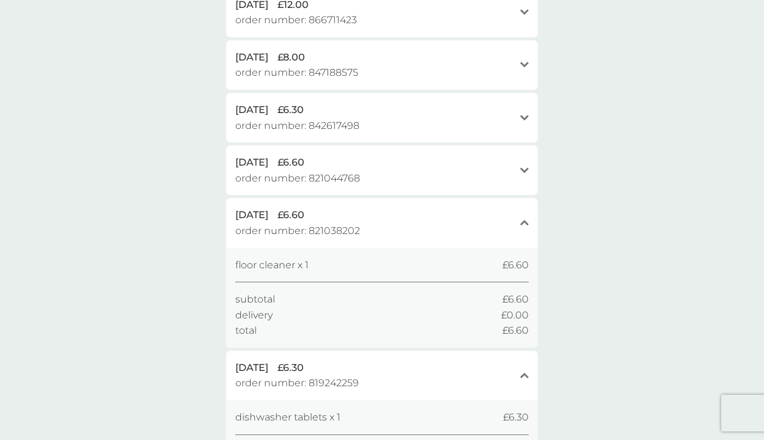  I want to click on span: order number: 842617498, so click(297, 126).